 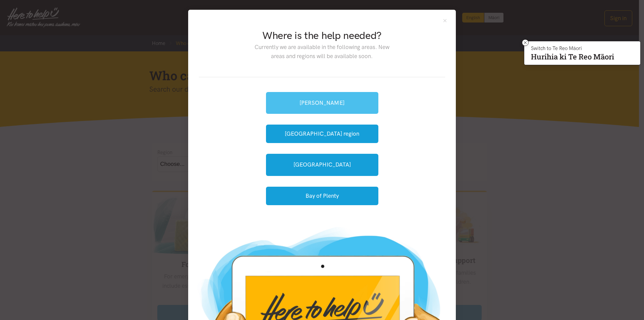 I want to click on p: Hurihia ki Te Reo Māori, so click(x=572, y=57).